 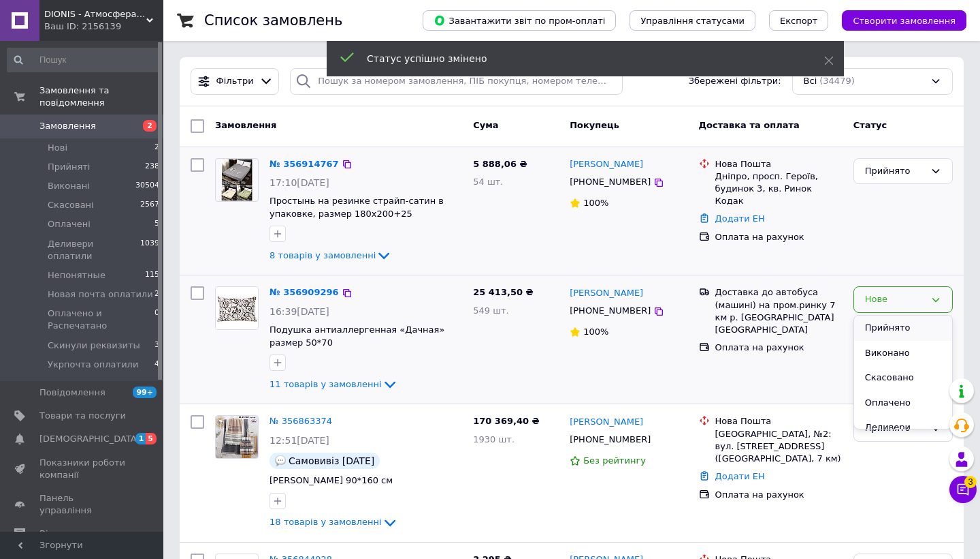 I want to click on span: 25 413,50 ₴, so click(x=503, y=291).